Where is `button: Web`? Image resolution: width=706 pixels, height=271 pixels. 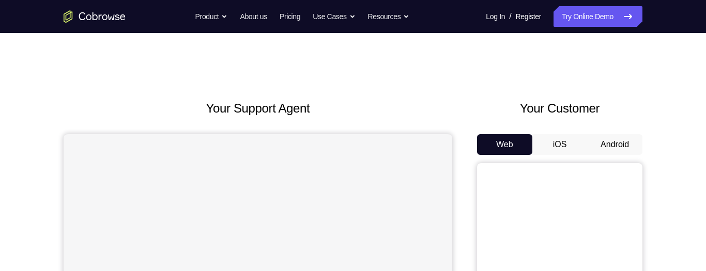
button: Web is located at coordinates (504, 145).